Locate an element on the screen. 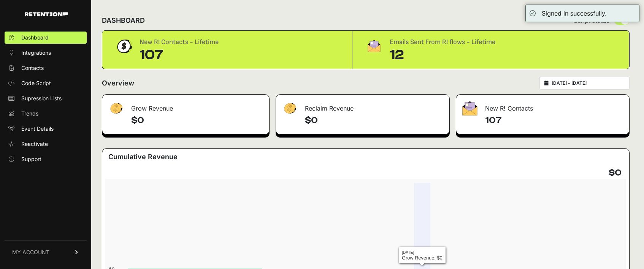 The image size is (644, 269). span: Support is located at coordinates (31, 159).